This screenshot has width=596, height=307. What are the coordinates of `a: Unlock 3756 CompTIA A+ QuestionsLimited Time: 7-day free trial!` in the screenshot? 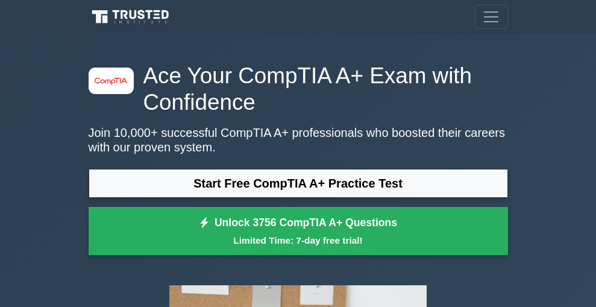 It's located at (298, 231).